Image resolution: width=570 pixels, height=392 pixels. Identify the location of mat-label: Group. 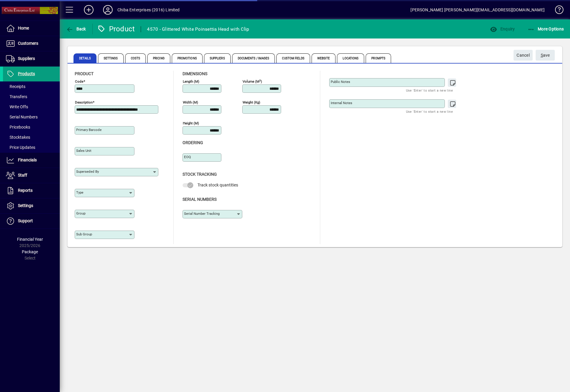
(81, 213).